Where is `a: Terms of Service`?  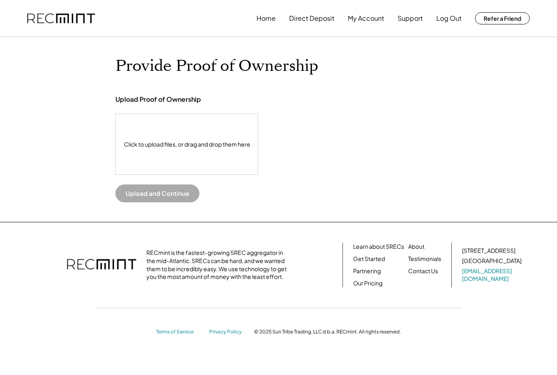
a: Terms of Service is located at coordinates (179, 332).